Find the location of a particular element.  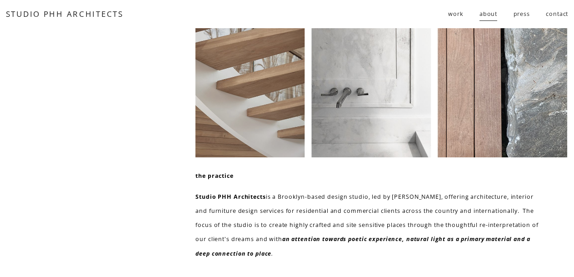

strong: Studio PHH Architects is located at coordinates (230, 196).